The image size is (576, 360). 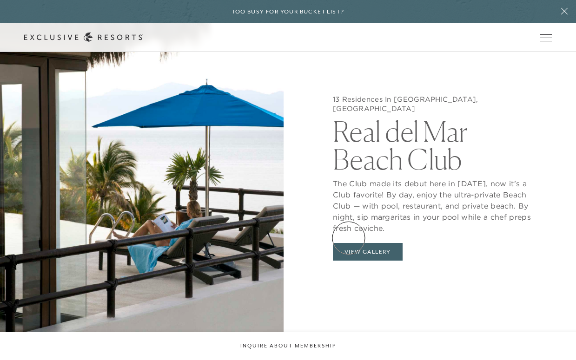 I want to click on button: View Gallery, so click(x=368, y=252).